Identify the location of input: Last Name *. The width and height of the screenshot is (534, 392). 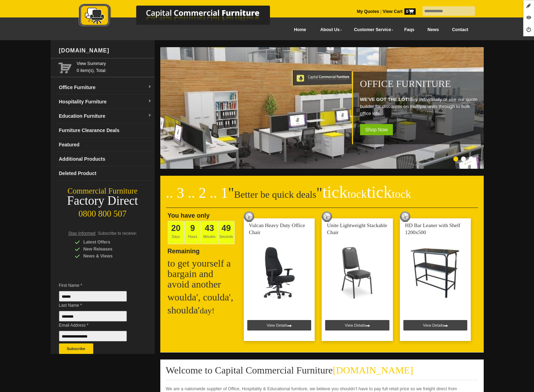
(93, 316).